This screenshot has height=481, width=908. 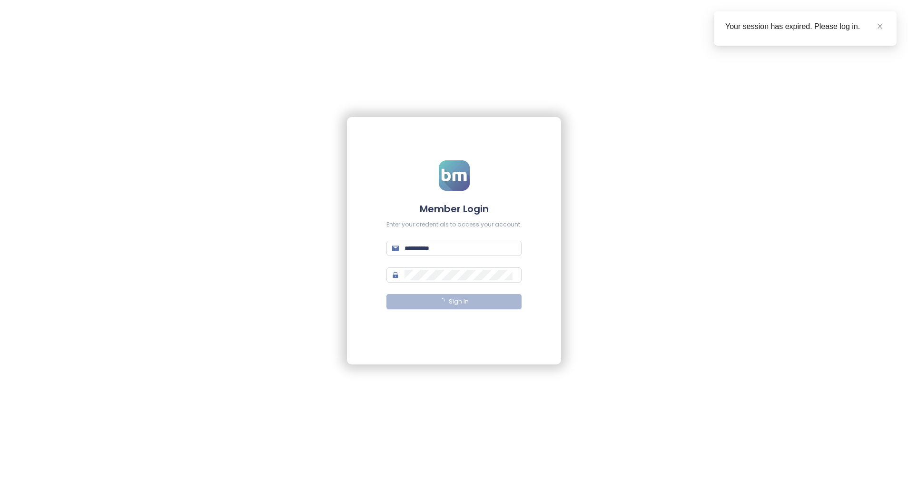 What do you see at coordinates (459, 302) in the screenshot?
I see `span: Sign In` at bounding box center [459, 302].